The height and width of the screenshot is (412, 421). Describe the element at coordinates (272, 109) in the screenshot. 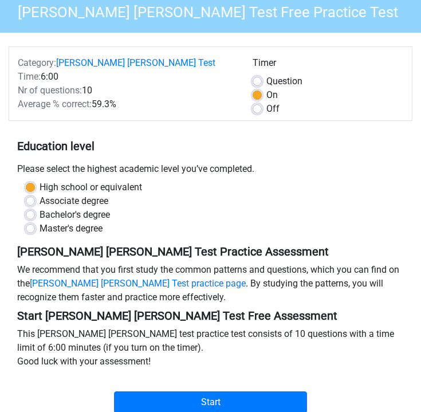

I see `label: Off` at that location.